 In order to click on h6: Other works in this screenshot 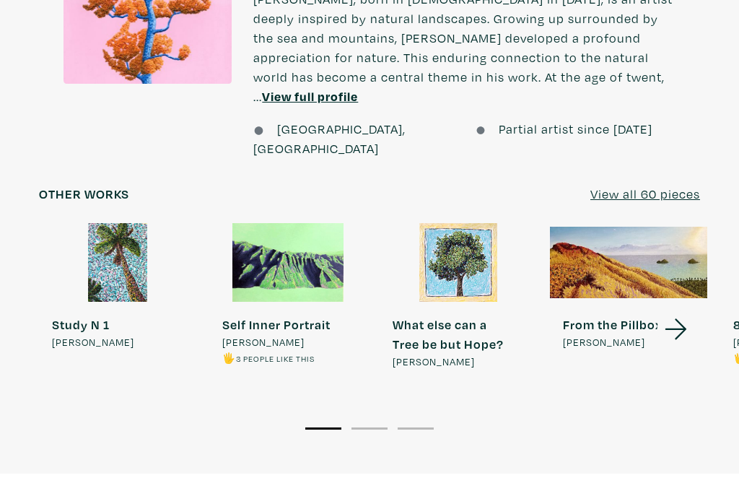, I will do `click(84, 194)`.